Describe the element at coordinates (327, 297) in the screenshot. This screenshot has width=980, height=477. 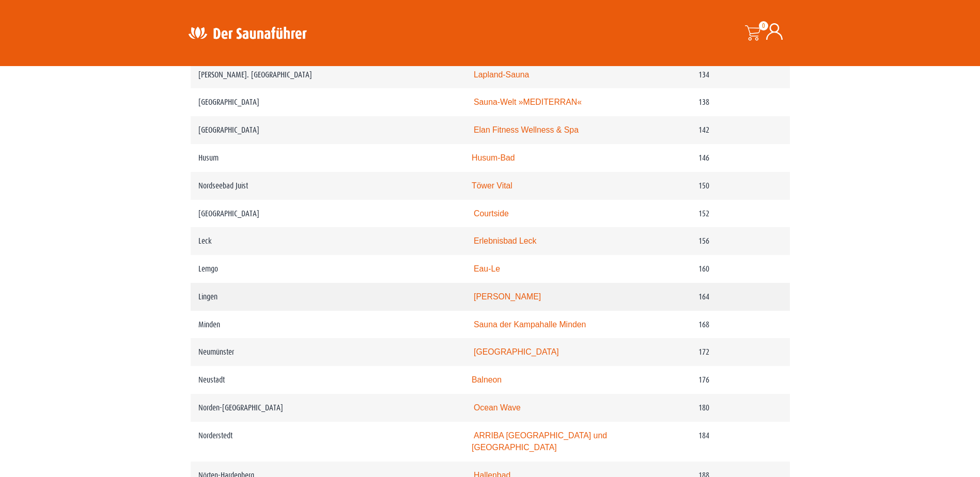
I see `td: Lingen` at that location.